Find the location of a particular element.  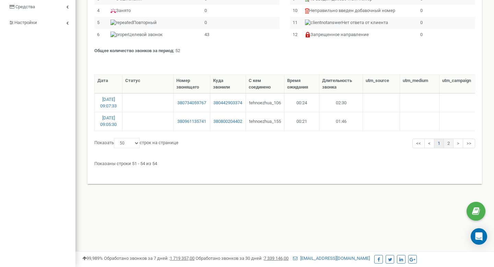

th: Время ожидания is located at coordinates (302, 84).